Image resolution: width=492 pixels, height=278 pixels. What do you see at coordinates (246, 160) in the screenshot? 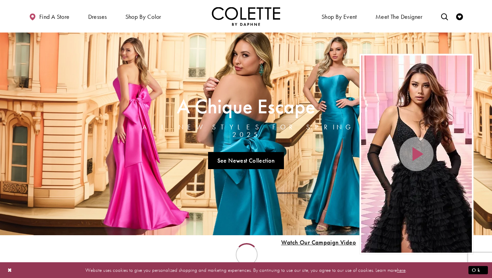
I see `ul: Slider Links` at bounding box center [246, 160].